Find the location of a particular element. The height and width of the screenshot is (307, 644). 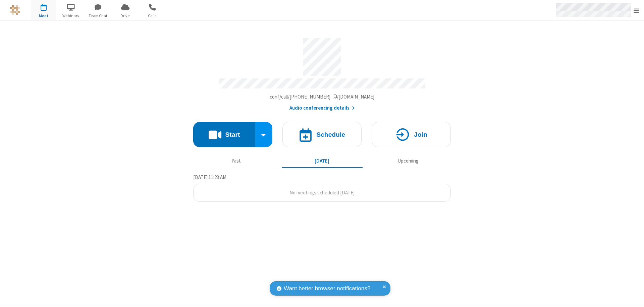

span: Want better browser notifications? is located at coordinates (327, 289).